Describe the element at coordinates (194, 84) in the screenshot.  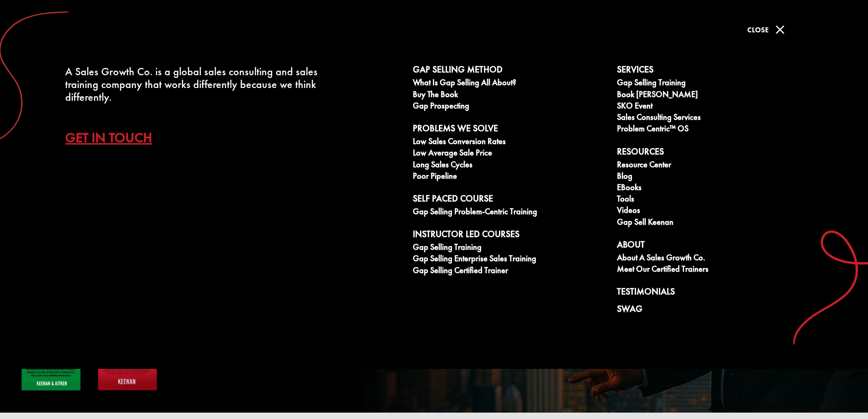
I see `div: A Sales Growth Co. is a global sales consulting and sales training company that works differently...` at that location.